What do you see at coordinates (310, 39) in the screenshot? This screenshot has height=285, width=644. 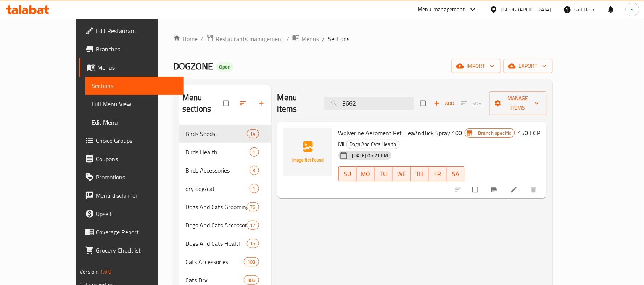 I see `span: Menus` at bounding box center [310, 39].